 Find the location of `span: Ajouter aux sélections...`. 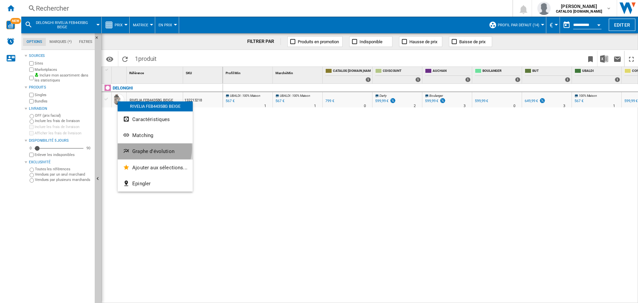

span: Ajouter aux sélections... is located at coordinates (160, 167).